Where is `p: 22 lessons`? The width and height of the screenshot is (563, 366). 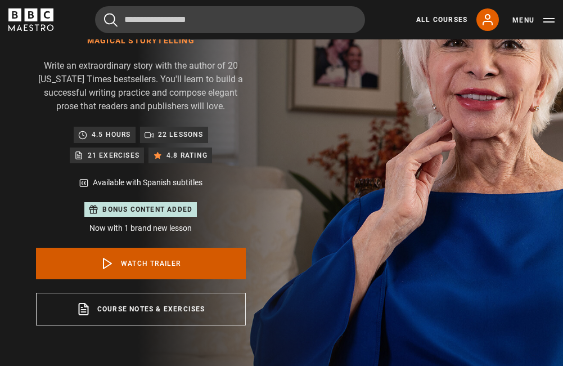 p: 22 lessons is located at coordinates (181, 134).